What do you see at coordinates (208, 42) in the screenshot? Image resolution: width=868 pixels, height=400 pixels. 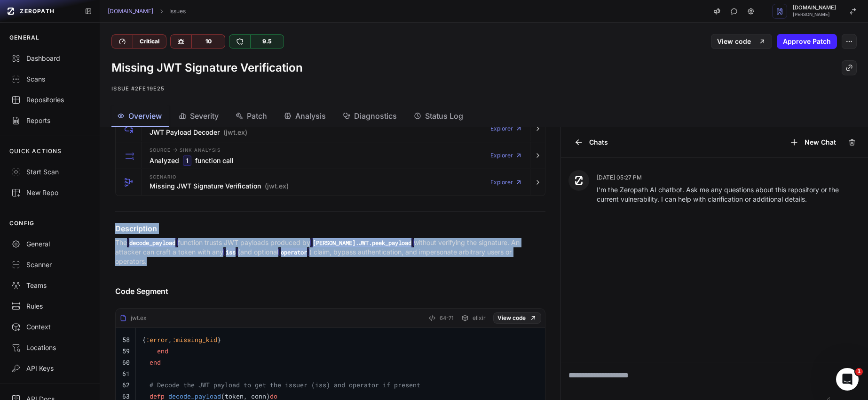 I see `div: 10` at bounding box center [208, 42].